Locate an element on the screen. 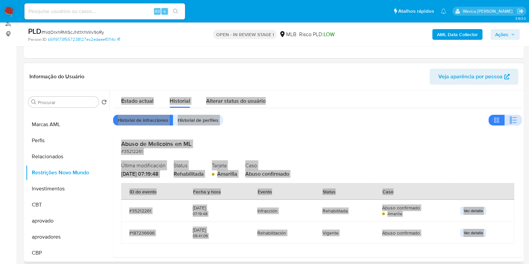 This screenshot has width=529, height=264. span: Atalhos rápidos is located at coordinates (416, 11).